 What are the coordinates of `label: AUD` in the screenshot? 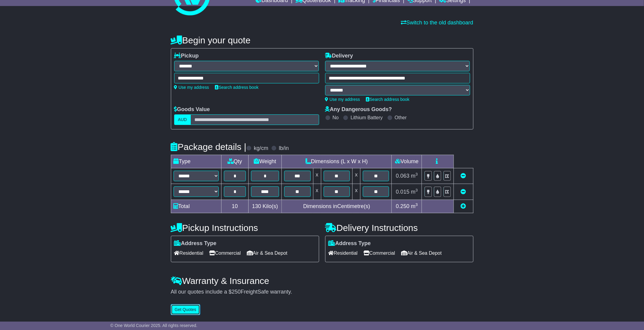 It's located at (183, 119).